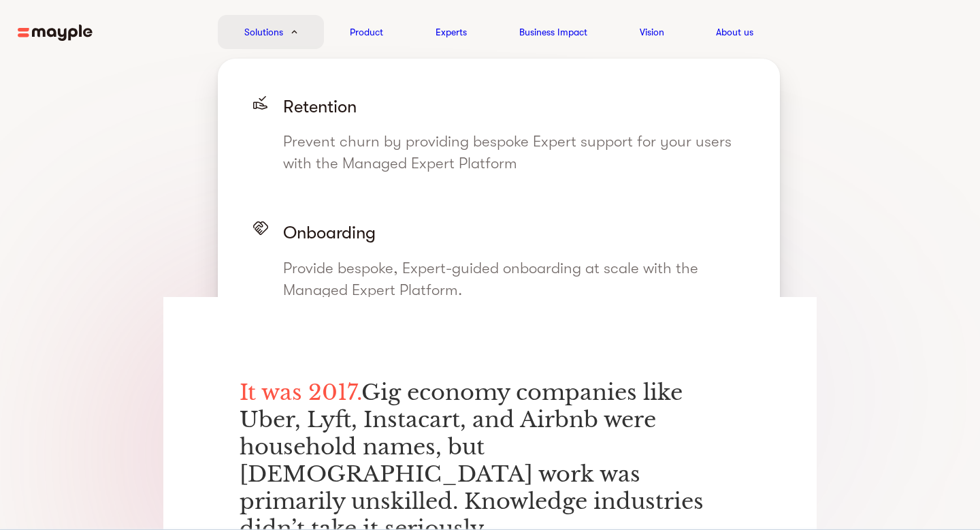 The width and height of the screenshot is (980, 530). I want to click on p: Prevent churn by providing bespoke Expert support for your users with the Managed Expert Platform, so click(514, 152).